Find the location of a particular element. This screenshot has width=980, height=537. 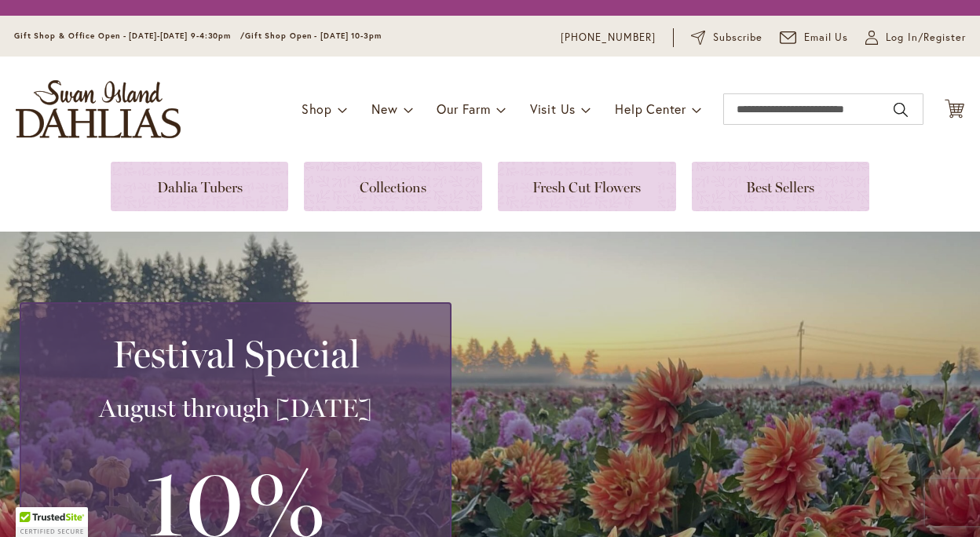

button: Search is located at coordinates (901, 110).